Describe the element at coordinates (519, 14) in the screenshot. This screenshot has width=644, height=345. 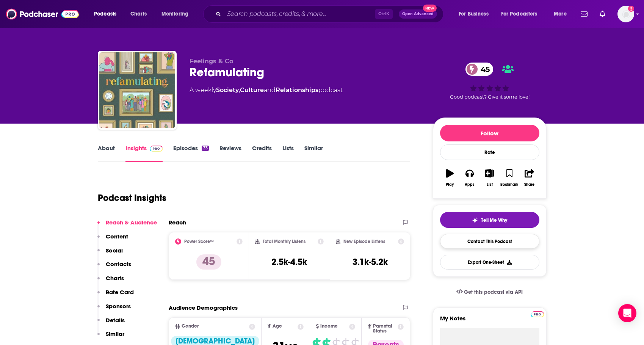
I see `span: For Podcasters` at that location.